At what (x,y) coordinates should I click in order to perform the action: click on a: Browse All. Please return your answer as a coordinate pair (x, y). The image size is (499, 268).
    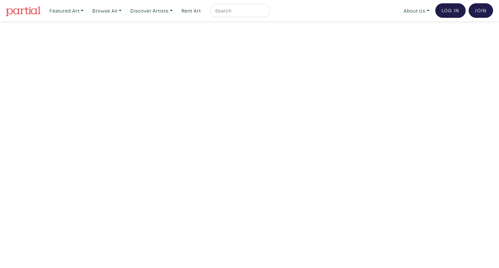
    Looking at the image, I should click on (107, 11).